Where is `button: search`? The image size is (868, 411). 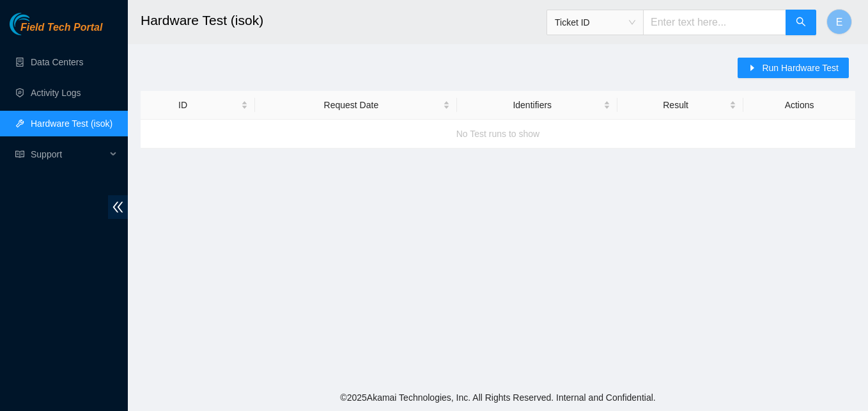 button: search is located at coordinates (800, 22).